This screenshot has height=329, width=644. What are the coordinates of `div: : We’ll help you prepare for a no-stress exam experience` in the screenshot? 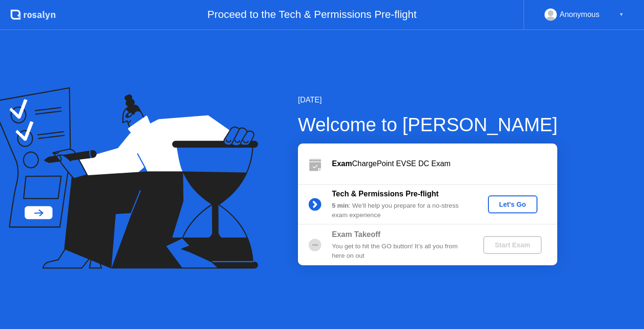 It's located at (400, 211).